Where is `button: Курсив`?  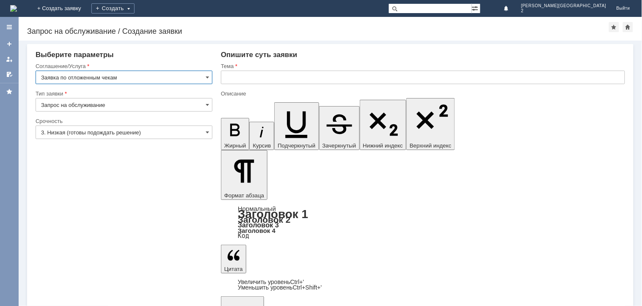 button: Курсив is located at coordinates (261, 136).